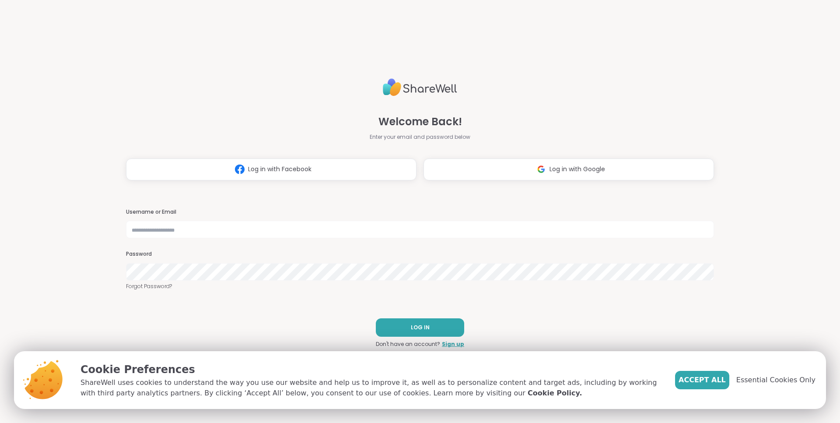  I want to click on button: LOG IN, so click(420, 327).